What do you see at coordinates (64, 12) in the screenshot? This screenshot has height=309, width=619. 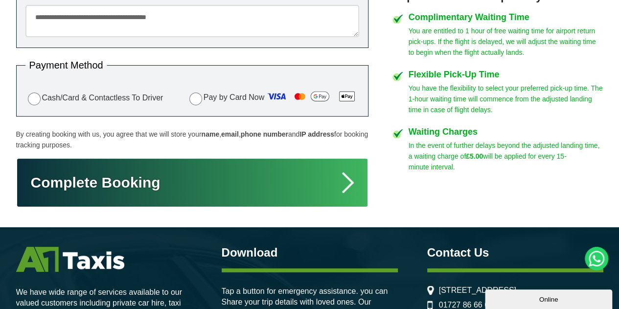 I see `div: Online` at bounding box center [64, 12].